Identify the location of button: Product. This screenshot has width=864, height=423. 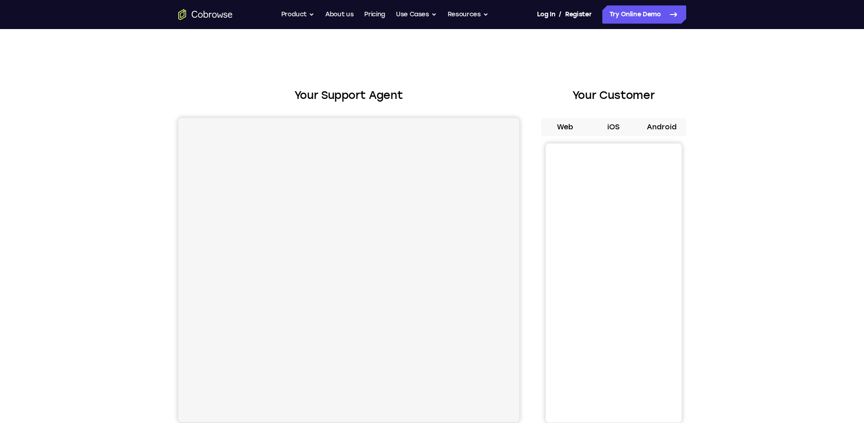
(298, 15).